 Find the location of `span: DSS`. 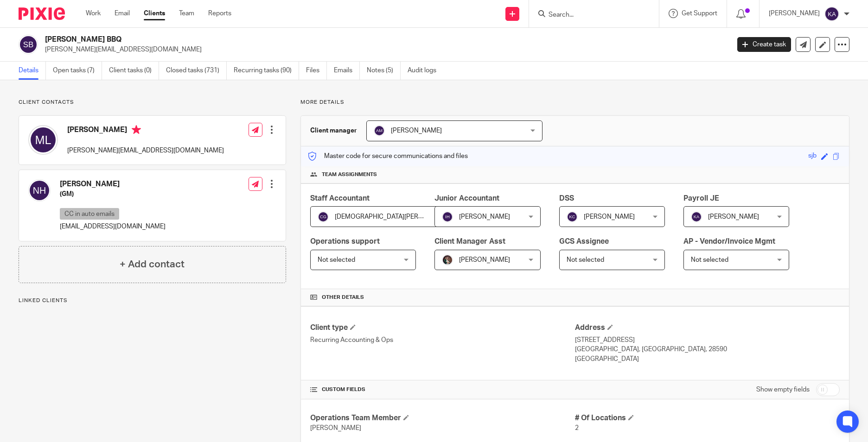

span: DSS is located at coordinates (567, 198).